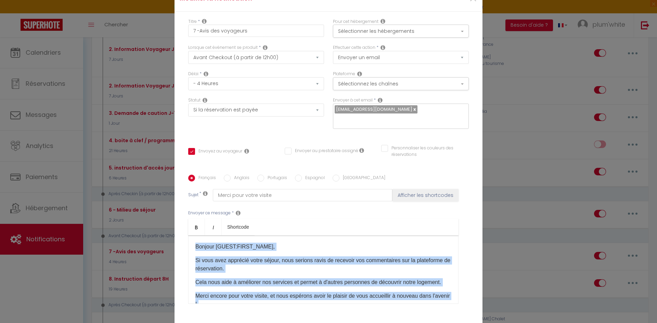 This screenshot has width=657, height=323. I want to click on label: Titre, so click(192, 22).